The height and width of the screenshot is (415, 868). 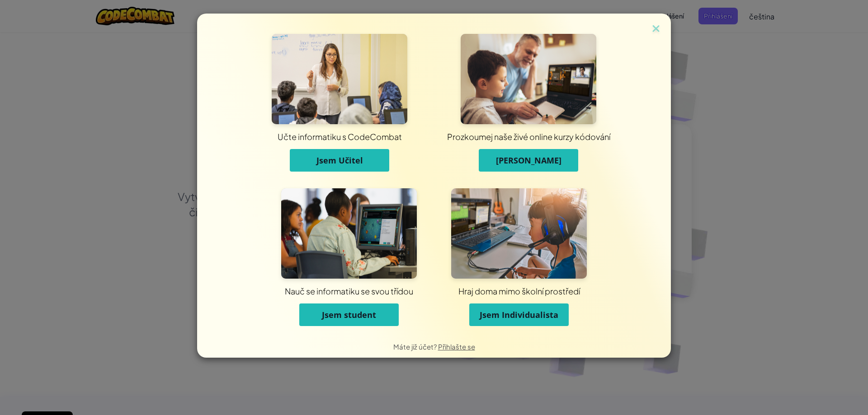 What do you see at coordinates (656, 29) in the screenshot?
I see `img: close icon` at bounding box center [656, 29].